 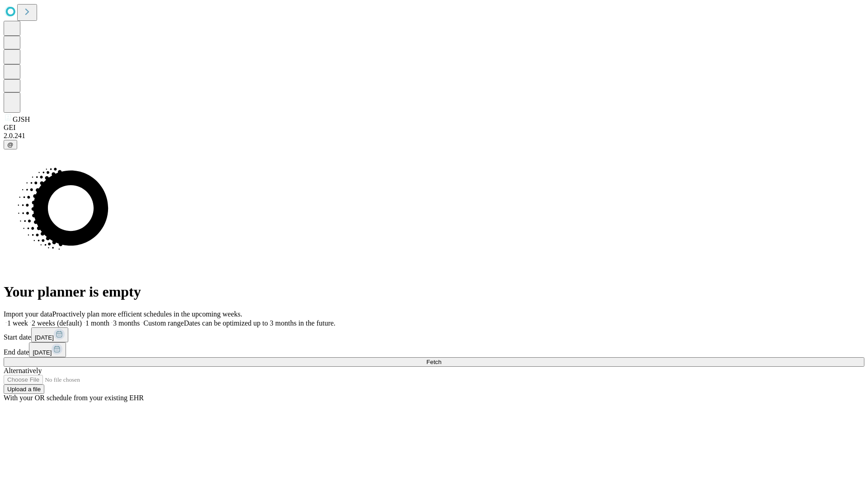 I want to click on div: Start date, so click(x=434, y=334).